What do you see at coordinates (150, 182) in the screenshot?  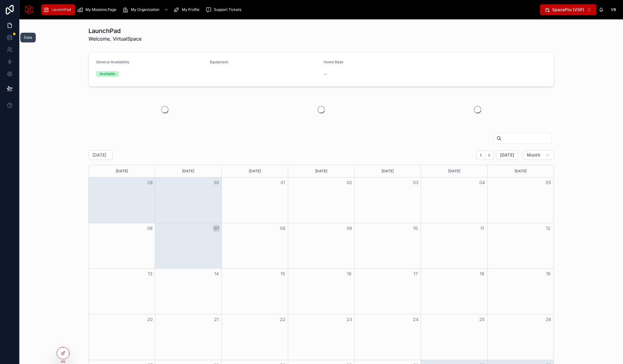 I see `button: 29` at bounding box center [150, 182].